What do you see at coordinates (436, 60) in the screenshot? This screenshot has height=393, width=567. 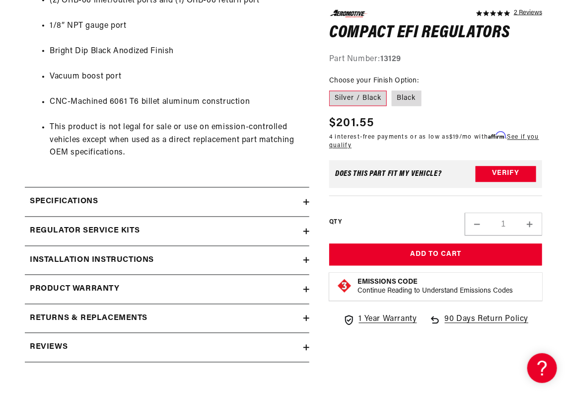 I see `div: Part Number:` at bounding box center [436, 60].